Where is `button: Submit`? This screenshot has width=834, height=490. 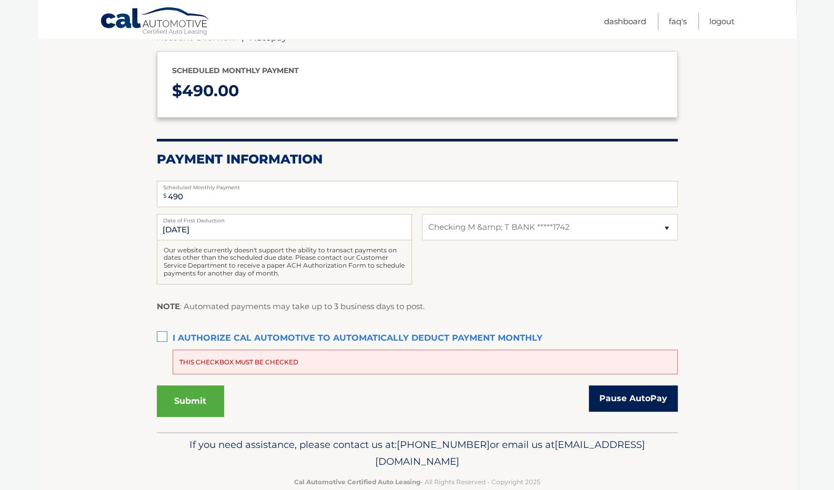 button: Submit is located at coordinates (190, 401).